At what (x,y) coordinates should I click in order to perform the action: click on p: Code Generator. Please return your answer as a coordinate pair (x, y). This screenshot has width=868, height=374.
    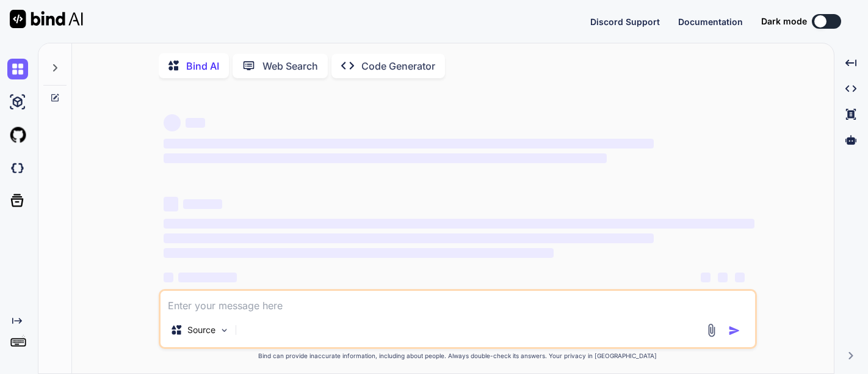
    Looking at the image, I should click on (398, 66).